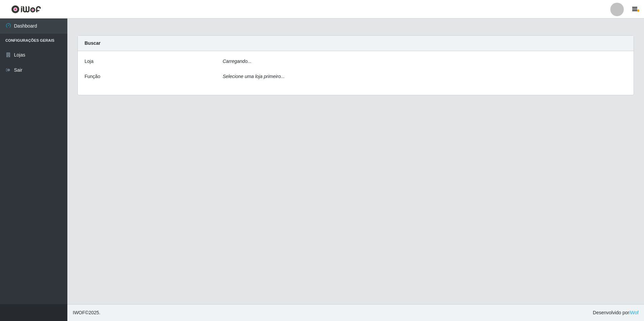 The width and height of the screenshot is (644, 321). I want to click on a: iWof, so click(634, 313).